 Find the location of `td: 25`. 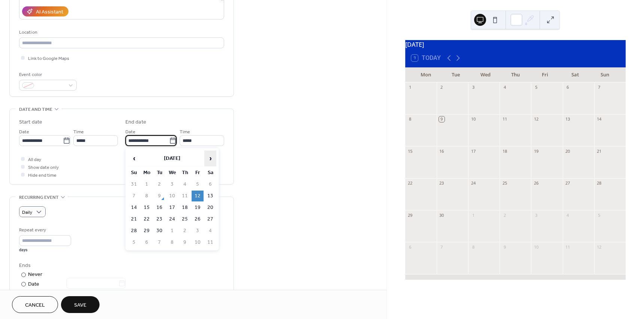

td: 25 is located at coordinates (184, 218).